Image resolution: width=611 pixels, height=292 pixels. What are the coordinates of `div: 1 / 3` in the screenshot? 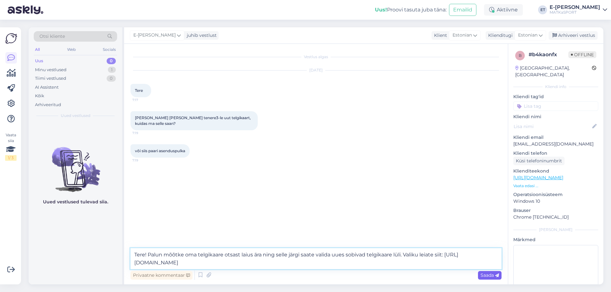 It's located at (11, 158).